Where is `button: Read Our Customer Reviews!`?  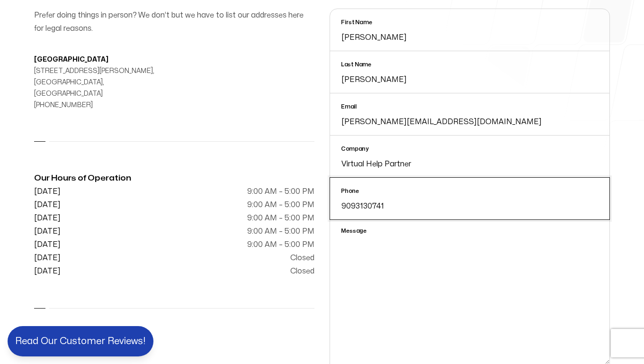 button: Read Our Customer Reviews! is located at coordinates (81, 341).